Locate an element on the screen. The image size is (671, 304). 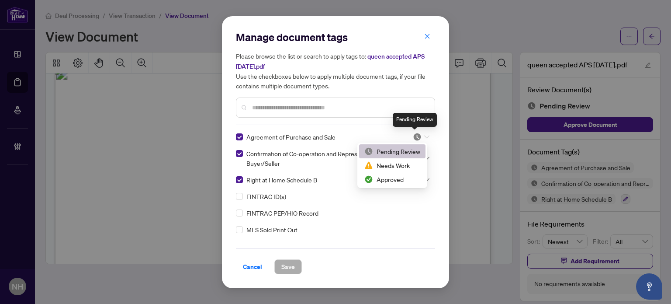
div: Approved is located at coordinates (392, 179).